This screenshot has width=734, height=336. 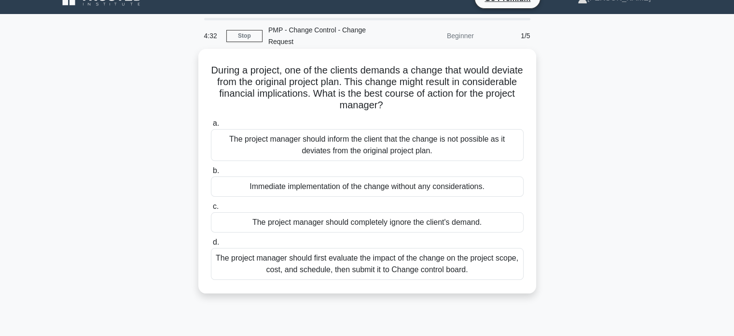 What do you see at coordinates (438, 36) in the screenshot?
I see `div: Beginner` at bounding box center [438, 36].